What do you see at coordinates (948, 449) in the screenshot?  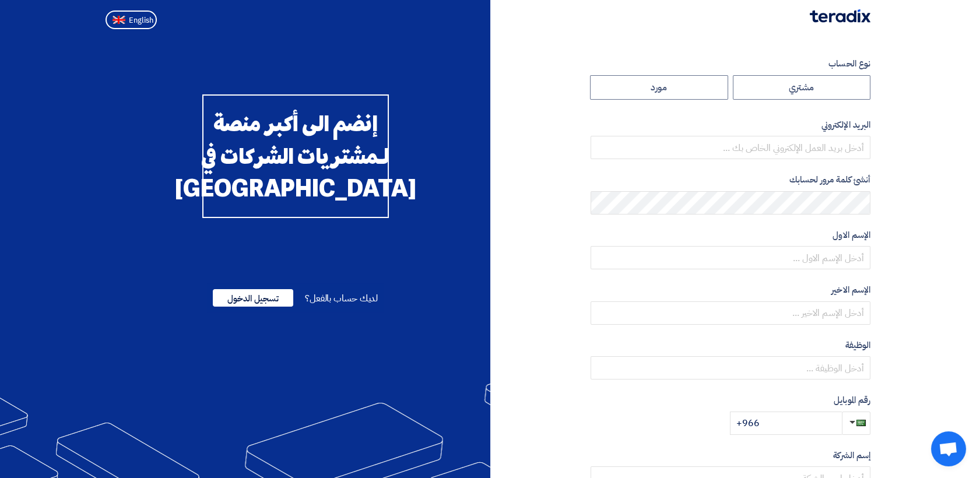 I see `div: Open chat` at bounding box center [948, 449].